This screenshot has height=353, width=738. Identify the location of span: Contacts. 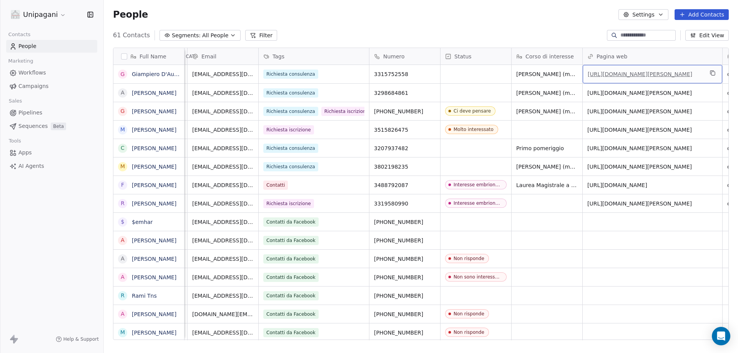
(19, 35).